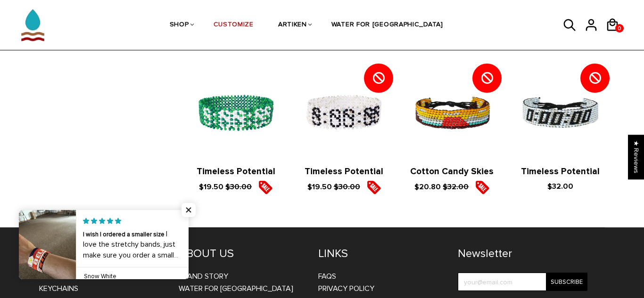 Image resolution: width=644 pixels, height=298 pixels. Describe the element at coordinates (189, 210) in the screenshot. I see `span: Close popup widget` at that location.